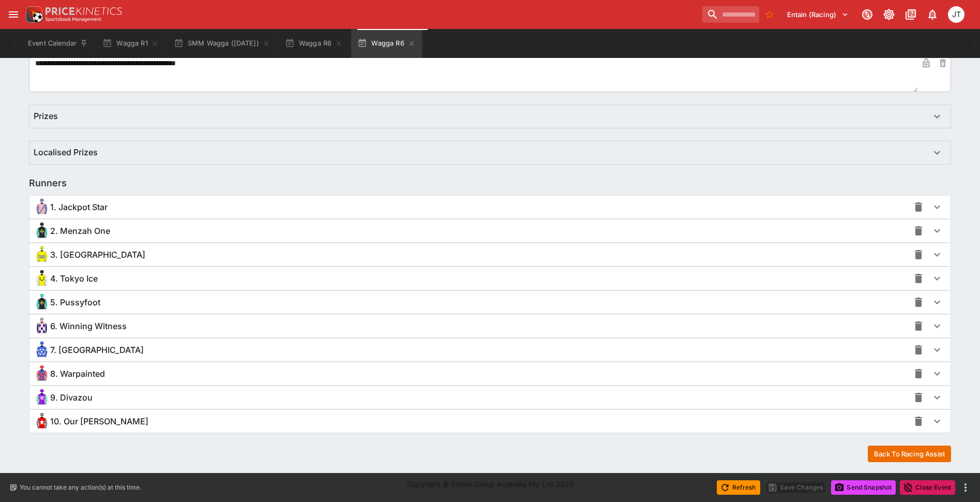 Image resolution: width=980 pixels, height=502 pixels. What do you see at coordinates (911, 14) in the screenshot?
I see `button: Documentation` at bounding box center [911, 14].